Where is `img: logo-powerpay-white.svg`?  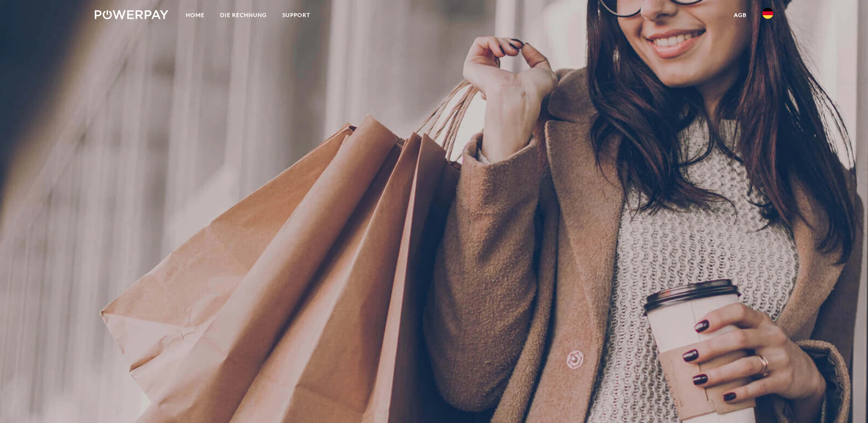
img: logo-powerpay-white.svg is located at coordinates (132, 15).